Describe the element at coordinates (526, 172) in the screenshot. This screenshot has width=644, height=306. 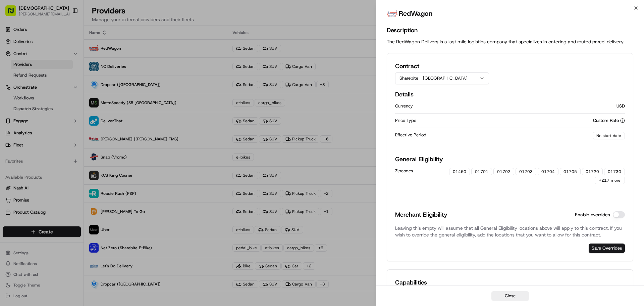
I see `div: 01703` at that location.